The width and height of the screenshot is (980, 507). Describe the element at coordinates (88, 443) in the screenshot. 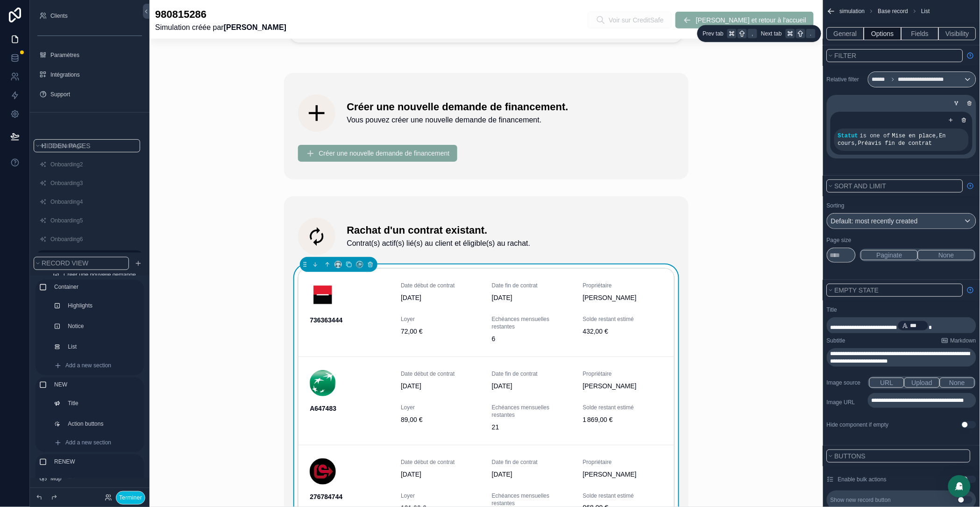

I see `span: Add a new section` at that location.